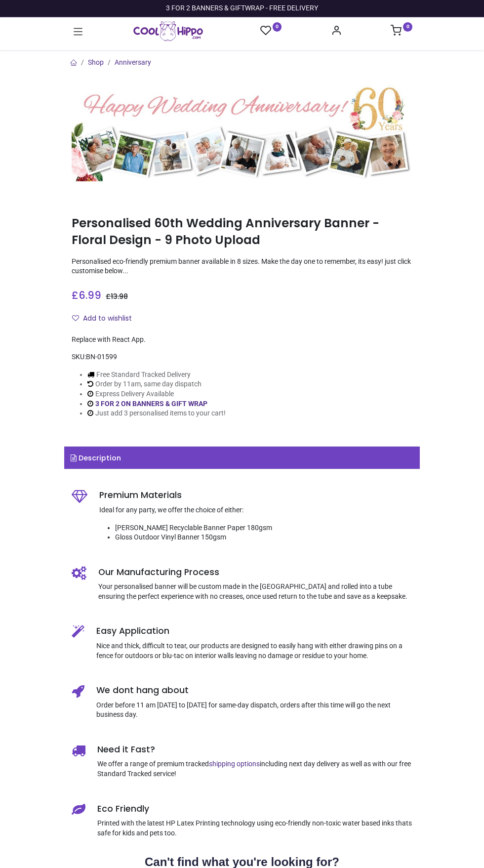 The width and height of the screenshot is (484, 868). What do you see at coordinates (90, 295) in the screenshot?
I see `span: 6.99` at bounding box center [90, 295].